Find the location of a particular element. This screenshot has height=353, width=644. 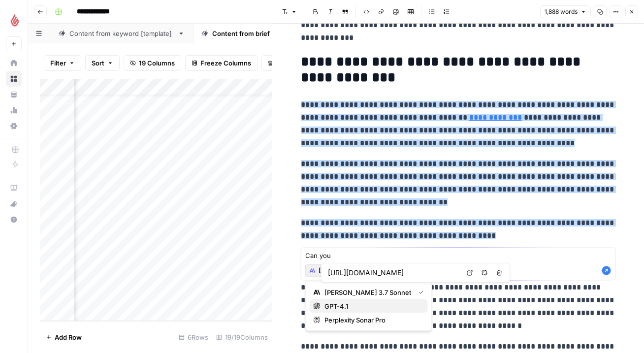

span: Freeze Columns is located at coordinates (225, 63).